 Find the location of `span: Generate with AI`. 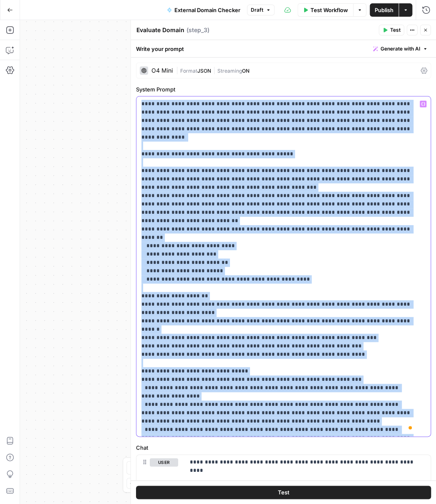

span: Generate with AI is located at coordinates (400, 49).